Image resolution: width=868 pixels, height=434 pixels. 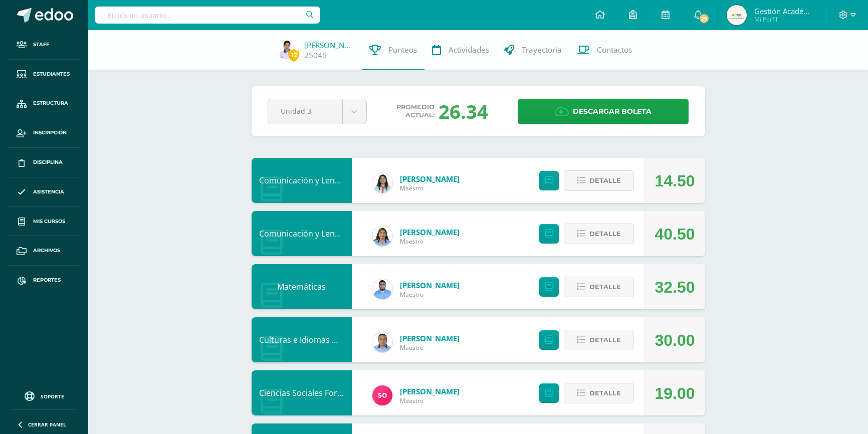 What do you see at coordinates (301, 180) in the screenshot?
I see `div: Comunicación y Lenguaje, Idioma Extranjero` at bounding box center [301, 180].